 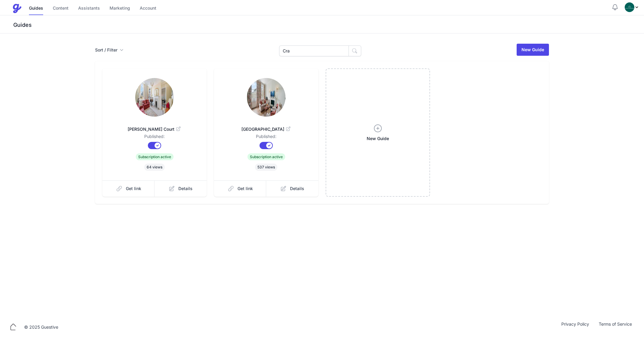 What do you see at coordinates (155, 97) in the screenshot?
I see `img: qn43kddnhqkdk5zv88wwb1yr7rah` at bounding box center [155, 97].